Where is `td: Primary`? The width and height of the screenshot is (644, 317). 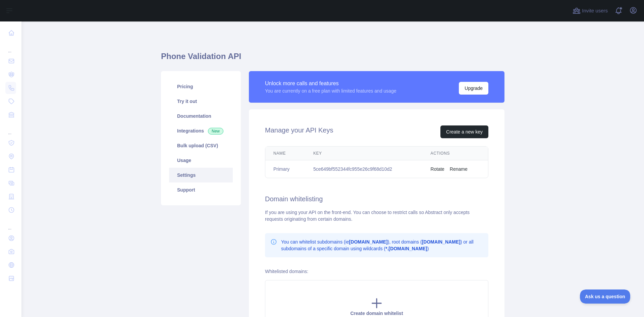 td: Primary is located at coordinates (285, 169).